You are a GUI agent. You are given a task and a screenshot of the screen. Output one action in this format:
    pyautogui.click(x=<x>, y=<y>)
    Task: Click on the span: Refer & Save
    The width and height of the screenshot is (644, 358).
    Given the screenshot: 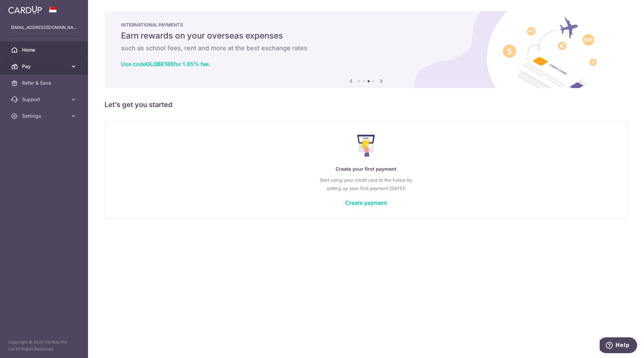 What is the action you would take?
    pyautogui.click(x=44, y=83)
    